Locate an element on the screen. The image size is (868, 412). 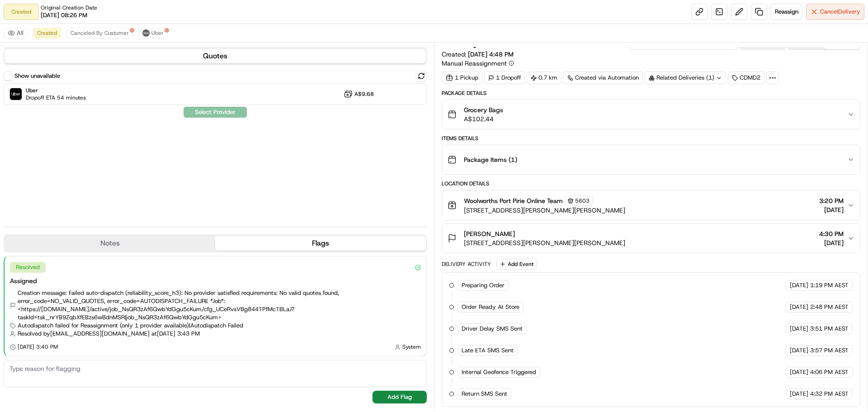
img: 1736555255976-a54dd68f-1ca7-489b-9aae-adbdc363a1c4 is located at coordinates (17, 95).